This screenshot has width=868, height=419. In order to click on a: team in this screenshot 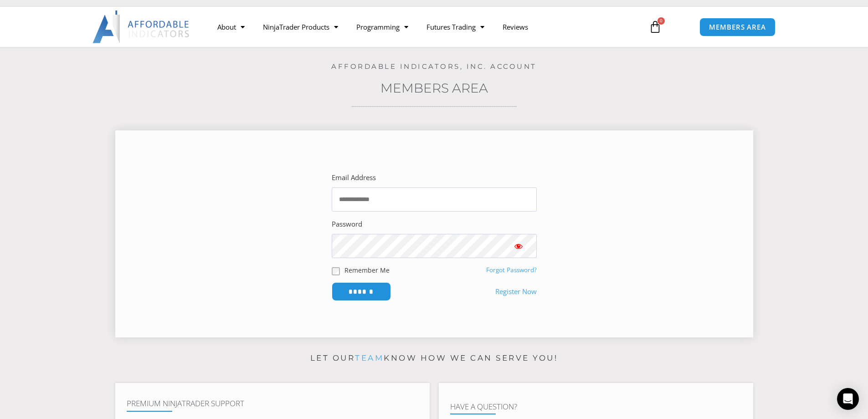, I will do `click(369, 358)`.